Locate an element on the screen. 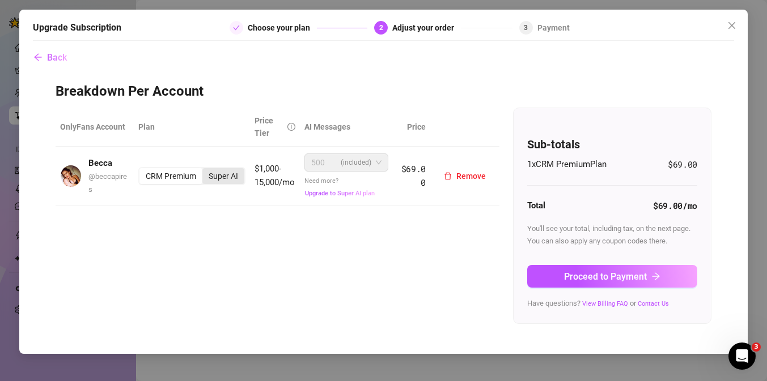 This screenshot has width=767, height=381. span: Upgrade to Super AI plan is located at coordinates (340, 193).